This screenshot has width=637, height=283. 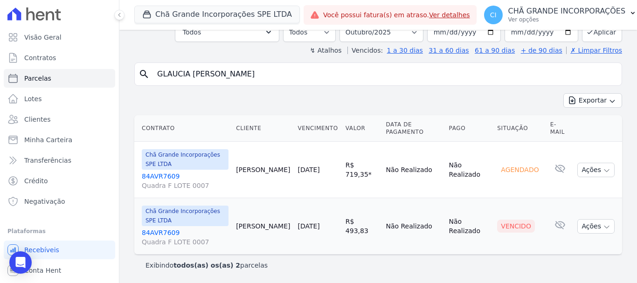 I want to click on td: R$ 719,35, so click(x=362, y=170).